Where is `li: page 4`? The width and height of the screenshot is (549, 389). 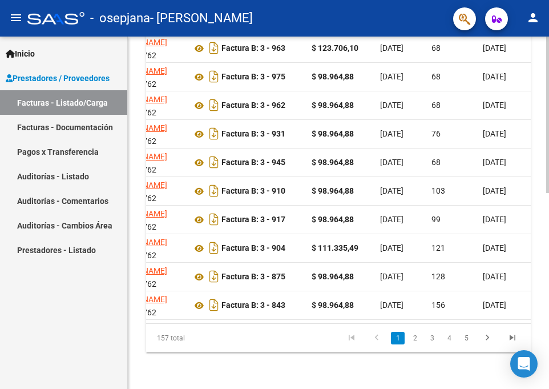
li: page 4 is located at coordinates (449, 338).